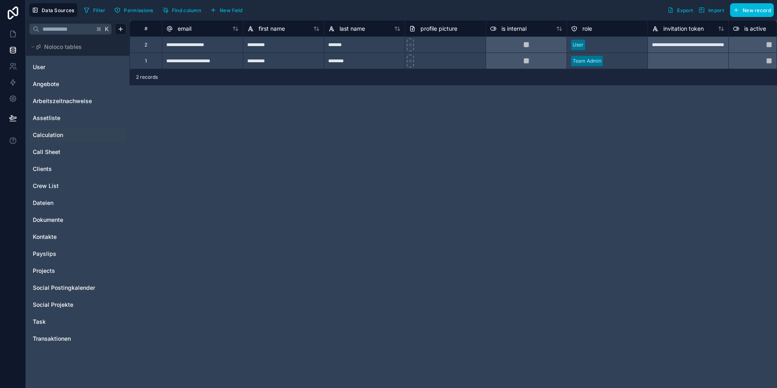  Describe the element at coordinates (78, 203) in the screenshot. I see `div: Dateien` at that location.